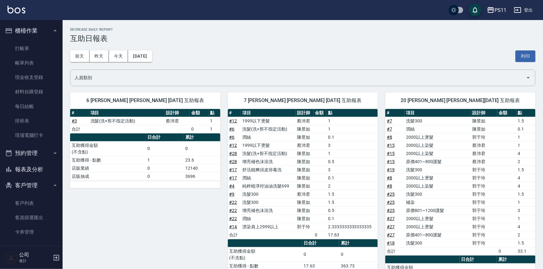  What do you see at coordinates (390, 210) in the screenshot?
I see `a: #25` at bounding box center [390, 210].